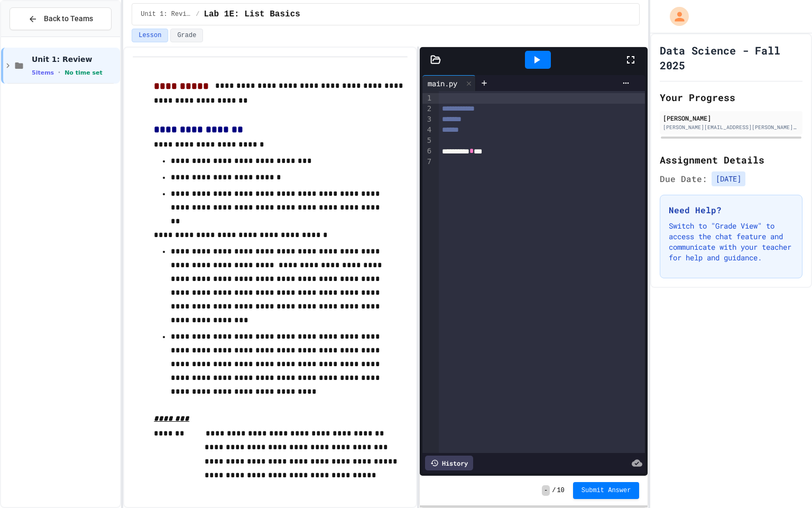 The width and height of the screenshot is (812, 508). What do you see at coordinates (83, 72) in the screenshot?
I see `span: No time set` at bounding box center [83, 72].